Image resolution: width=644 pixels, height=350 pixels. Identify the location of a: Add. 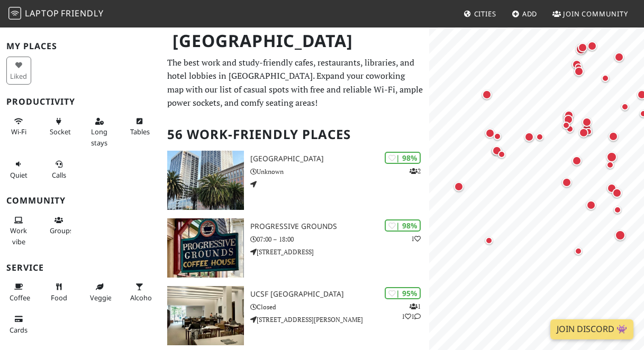
(525, 14).